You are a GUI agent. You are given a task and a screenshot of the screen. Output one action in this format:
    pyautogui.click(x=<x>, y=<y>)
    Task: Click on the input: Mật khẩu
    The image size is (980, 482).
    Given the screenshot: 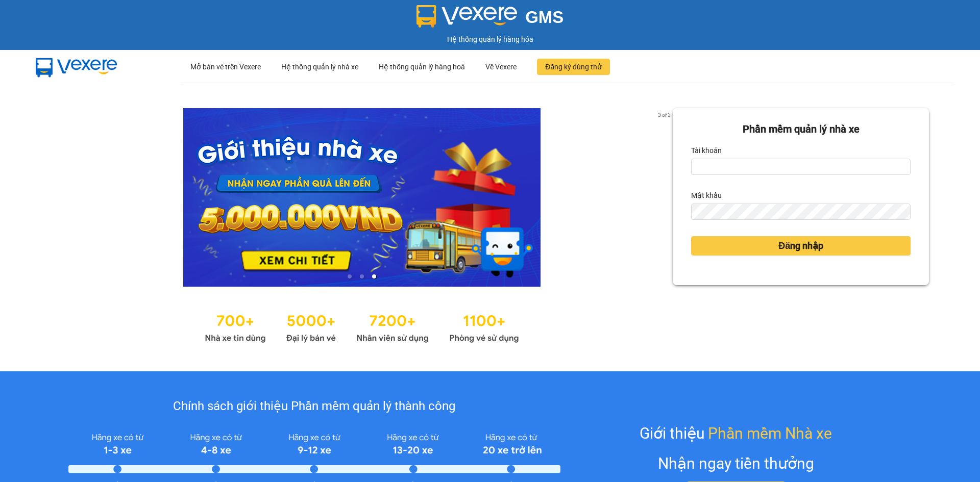 What is the action you would take?
    pyautogui.click(x=800, y=211)
    